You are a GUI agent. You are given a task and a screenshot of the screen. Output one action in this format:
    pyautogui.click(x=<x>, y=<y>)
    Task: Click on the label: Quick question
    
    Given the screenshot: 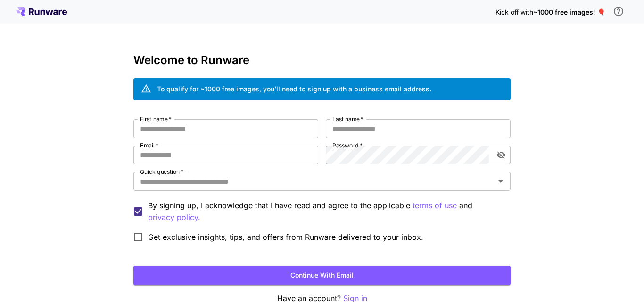 What is the action you would take?
    pyautogui.click(x=162, y=172)
    